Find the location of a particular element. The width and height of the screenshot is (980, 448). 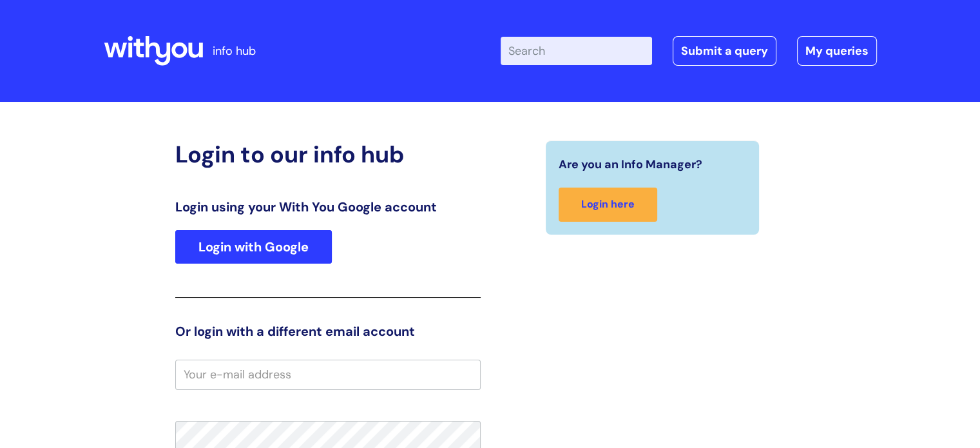

input: Search is located at coordinates (576, 51).